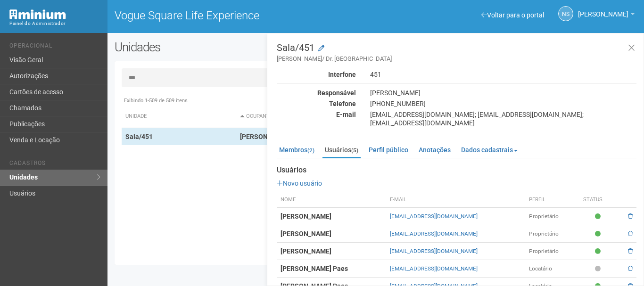 The height and width of the screenshot is (286, 644). What do you see at coordinates (598, 269) in the screenshot?
I see `span: Pendente` at bounding box center [598, 269].